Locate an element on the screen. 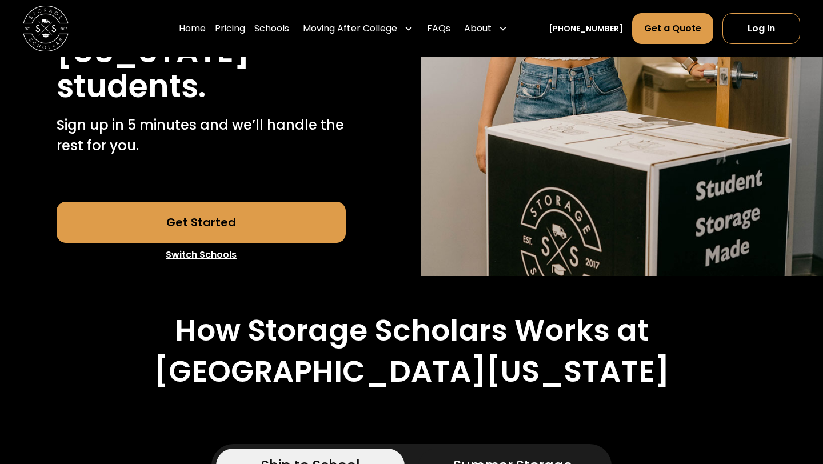 The height and width of the screenshot is (464, 823). p: Sign up in 5 minutes and we’ll handle the rest for you. is located at coordinates (201, 135).